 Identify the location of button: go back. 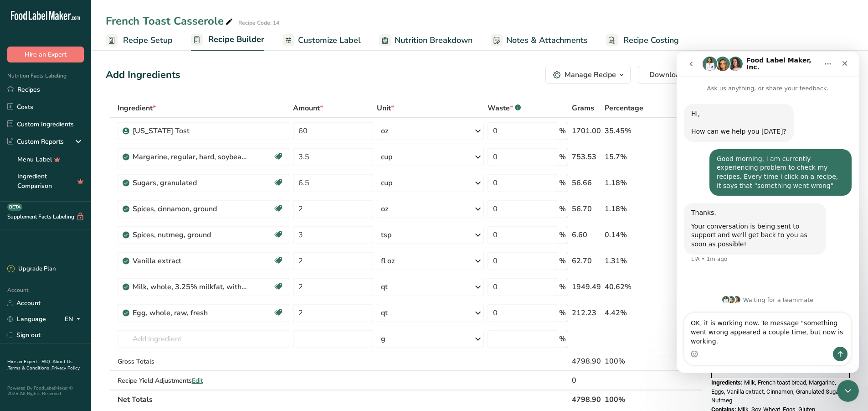
(14, 12).